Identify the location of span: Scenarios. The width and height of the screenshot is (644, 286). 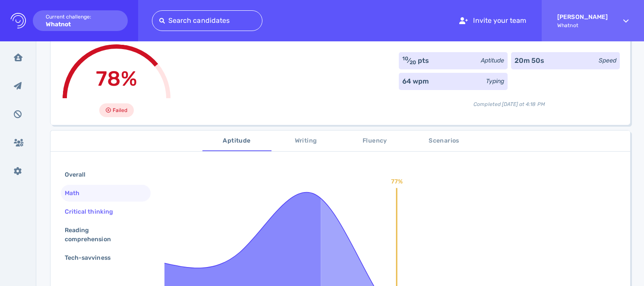
(444, 141).